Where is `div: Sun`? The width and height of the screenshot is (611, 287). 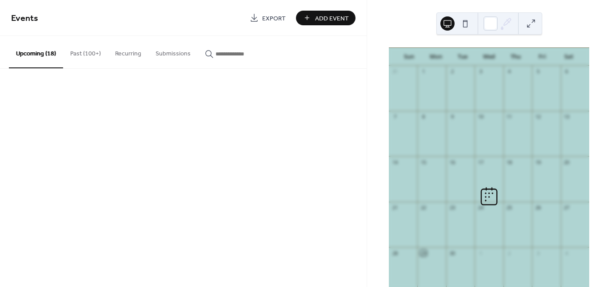 div: Sun is located at coordinates (409, 57).